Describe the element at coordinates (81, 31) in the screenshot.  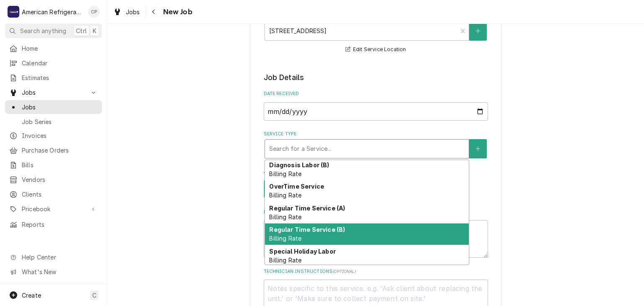
I see `span: Ctrl` at that location.